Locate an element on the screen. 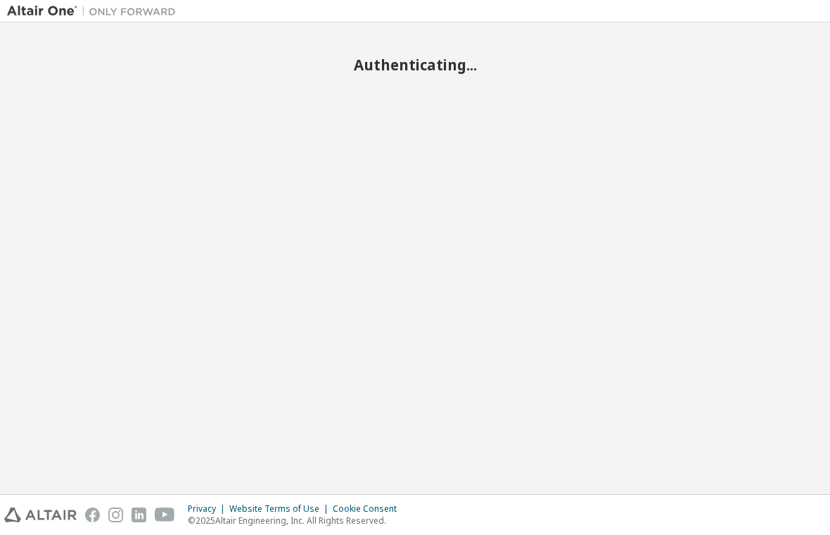 Image resolution: width=830 pixels, height=535 pixels. img: Altair One is located at coordinates (95, 11).